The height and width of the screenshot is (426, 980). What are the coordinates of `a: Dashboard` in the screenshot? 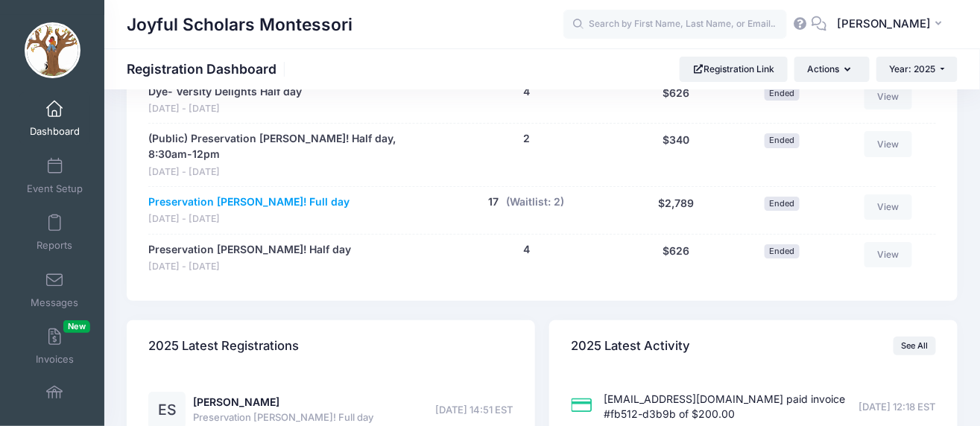 It's located at (55, 118).